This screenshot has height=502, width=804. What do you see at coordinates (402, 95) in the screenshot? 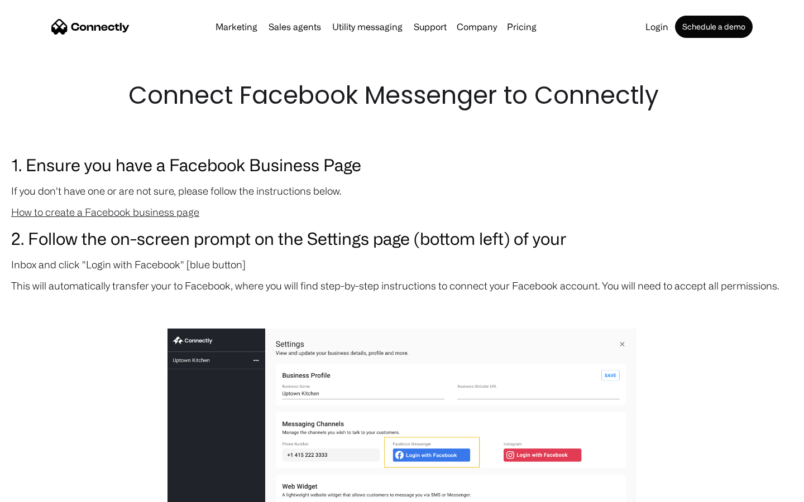
I see `h1: Connect Facebook Messenger to Connectly` at bounding box center [402, 95].